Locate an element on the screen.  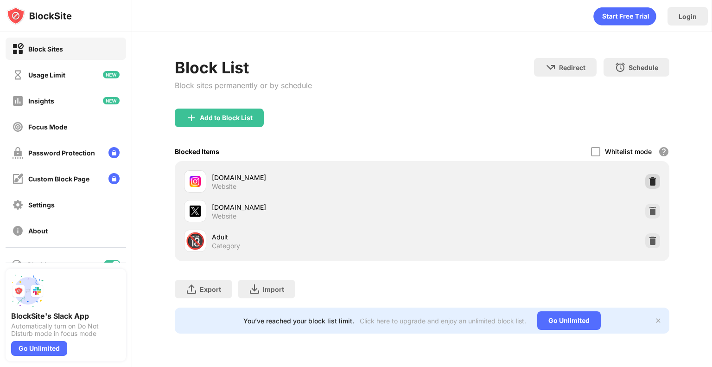
div: Category is located at coordinates (226, 246).